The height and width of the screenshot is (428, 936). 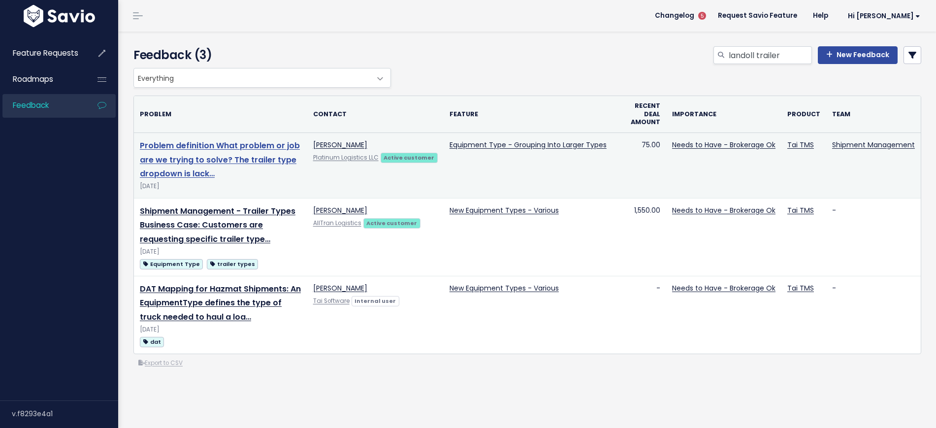 What do you see at coordinates (232, 263) in the screenshot?
I see `a: trailer types` at bounding box center [232, 263].